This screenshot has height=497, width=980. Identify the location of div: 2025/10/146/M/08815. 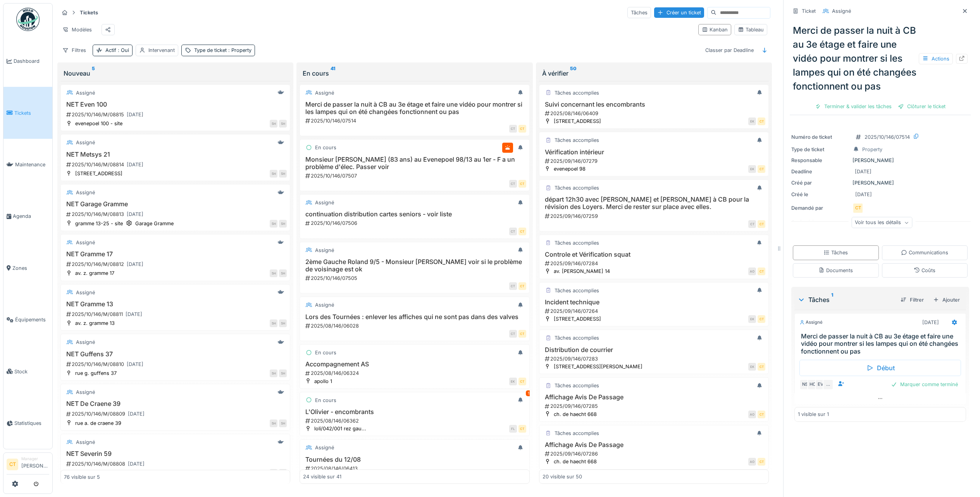
(176, 114).